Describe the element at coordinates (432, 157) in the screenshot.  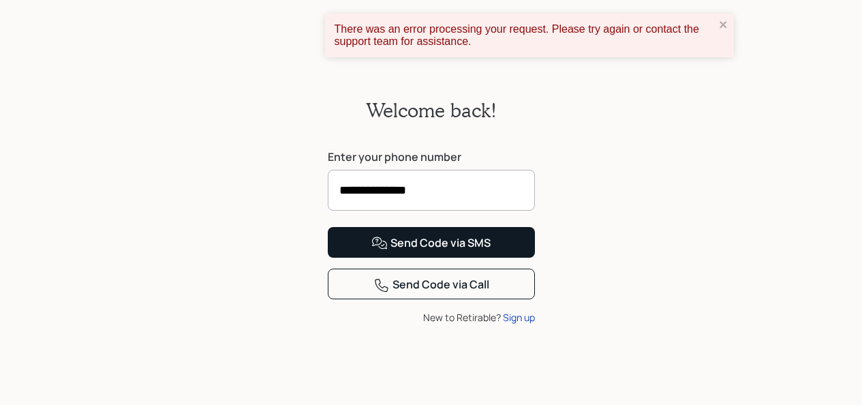
I see `label: Enter your phone number` at that location.